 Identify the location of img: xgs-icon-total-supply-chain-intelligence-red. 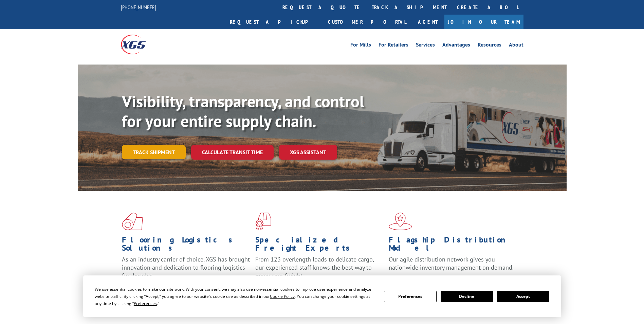
(132, 221).